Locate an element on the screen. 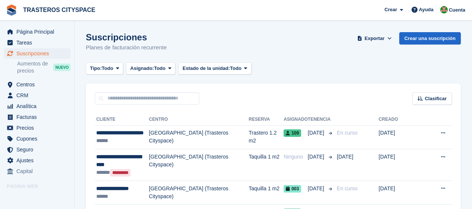 This screenshot has height=209, width=472. h1: Suscripciones is located at coordinates (126, 37).